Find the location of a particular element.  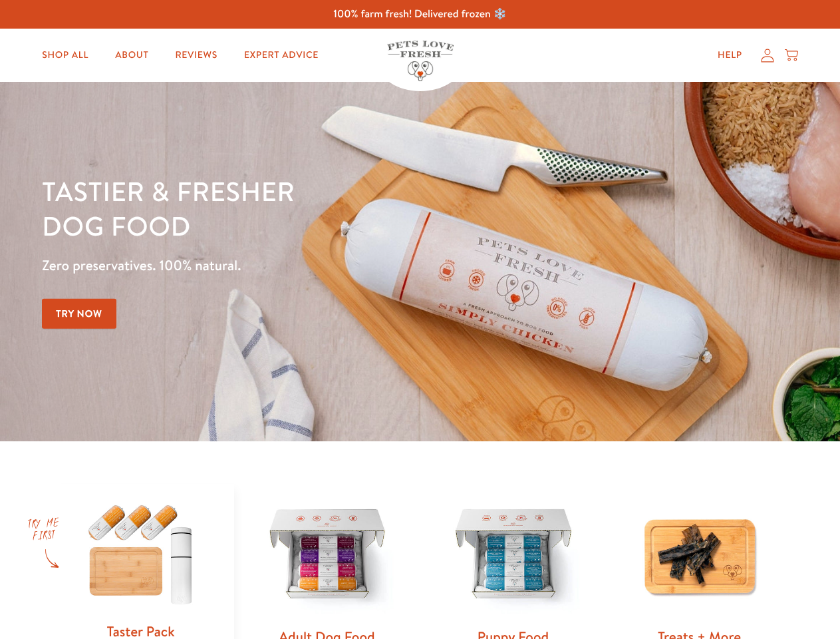

a: Shop All is located at coordinates (65, 55).